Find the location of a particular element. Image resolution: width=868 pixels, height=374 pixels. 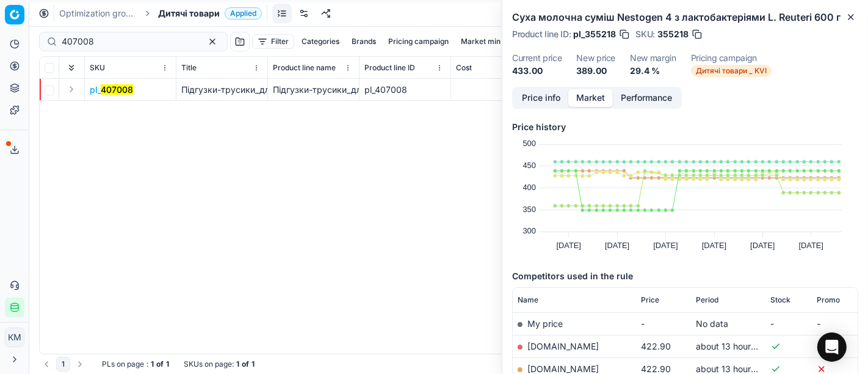

button: Filter is located at coordinates (273, 41).